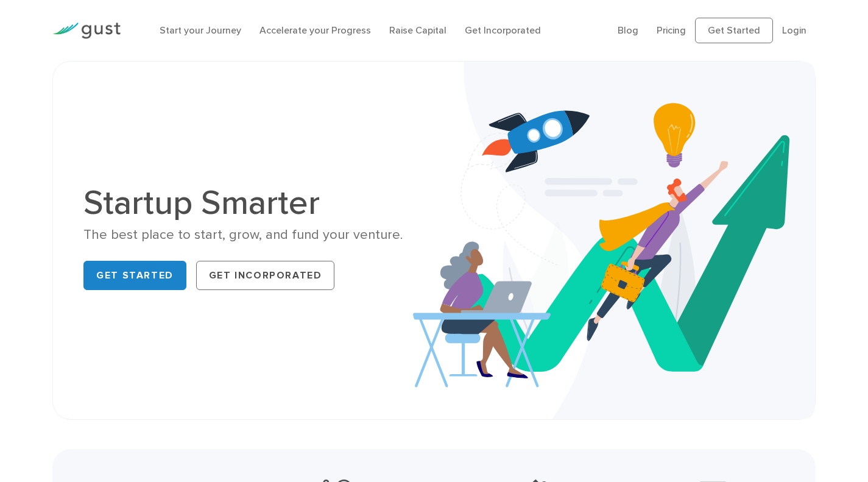 This screenshot has width=868, height=482. I want to click on a: Blog, so click(628, 30).